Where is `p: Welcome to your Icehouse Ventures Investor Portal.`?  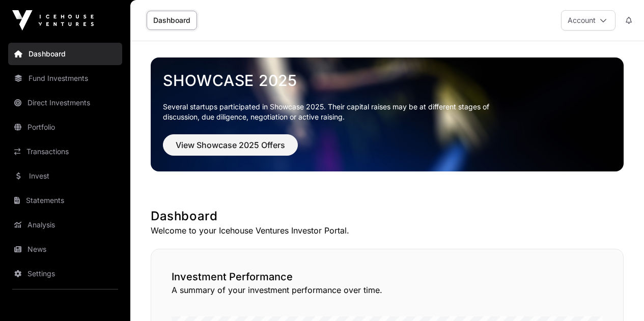
p: Welcome to your Icehouse Ventures Investor Portal. is located at coordinates (387, 230).